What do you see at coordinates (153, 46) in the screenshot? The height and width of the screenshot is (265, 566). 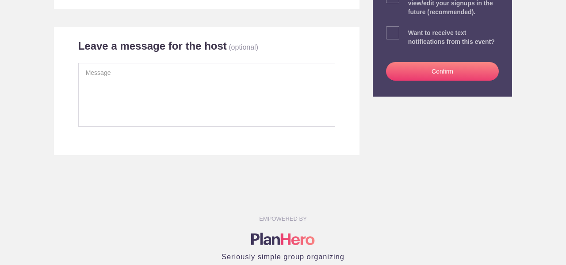 I see `h2: Leave a message for the host` at bounding box center [153, 46].